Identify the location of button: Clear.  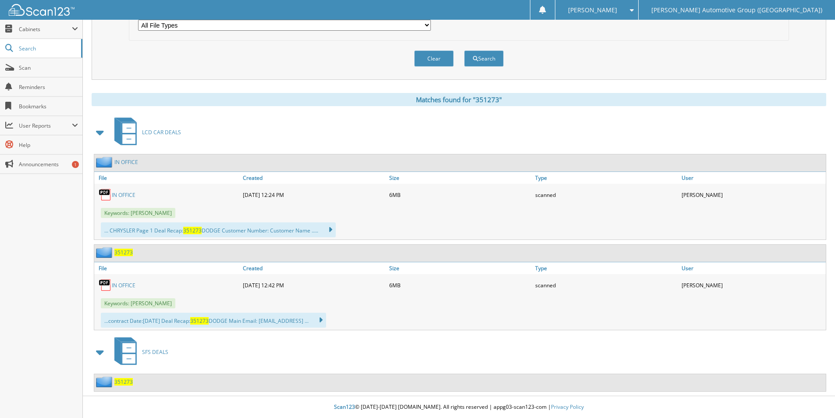
(434, 58).